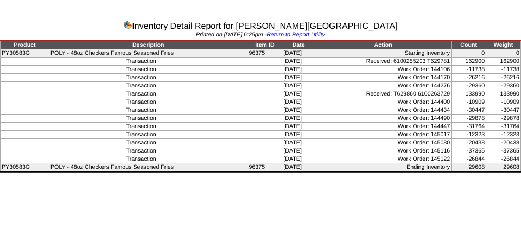  I want to click on td: Work Order: 144106, so click(383, 69).